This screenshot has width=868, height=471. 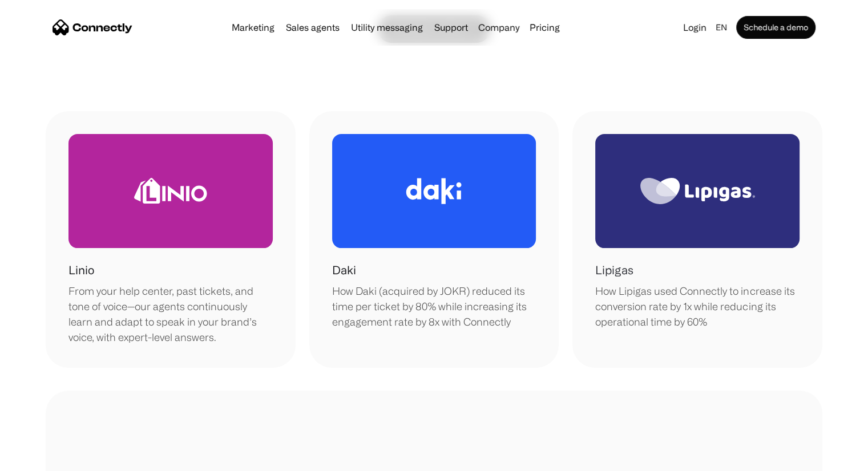 I want to click on a: Login, so click(x=694, y=27).